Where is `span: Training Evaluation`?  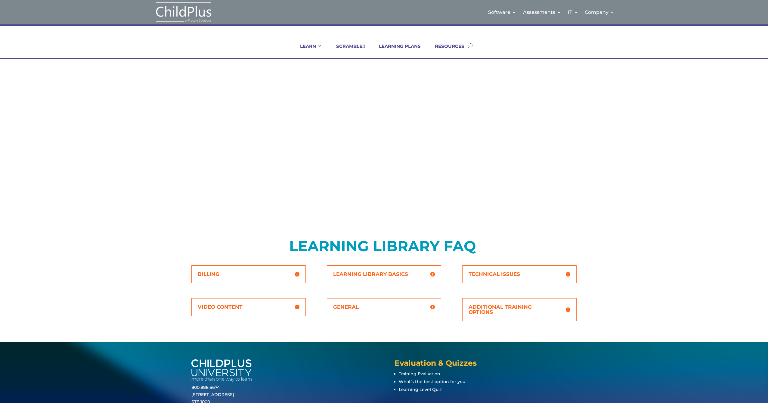 span: Training Evaluation is located at coordinates (419, 373).